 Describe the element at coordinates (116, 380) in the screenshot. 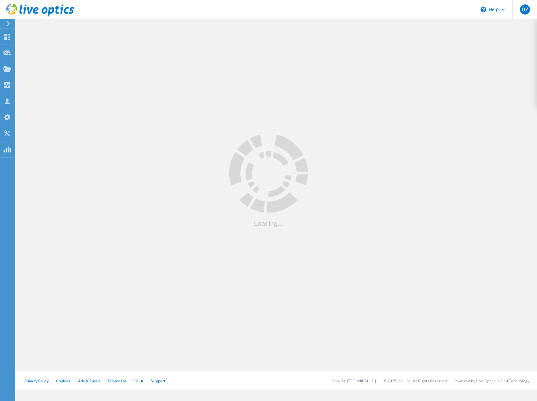

I see `a: Telemetry` at that location.